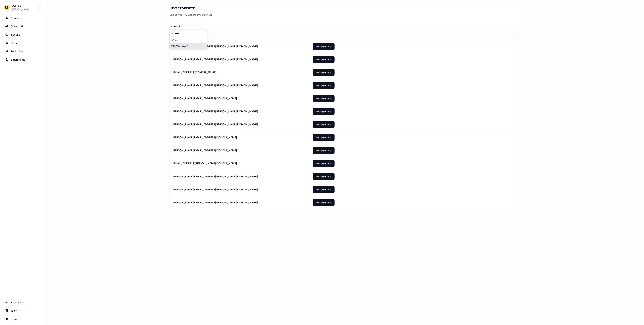  Describe the element at coordinates (23, 43) in the screenshot. I see `a: Go to templates` at that location.